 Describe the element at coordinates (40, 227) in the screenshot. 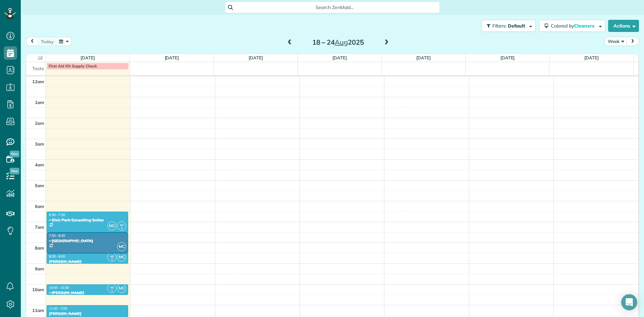

I see `span: 7am` at that location.